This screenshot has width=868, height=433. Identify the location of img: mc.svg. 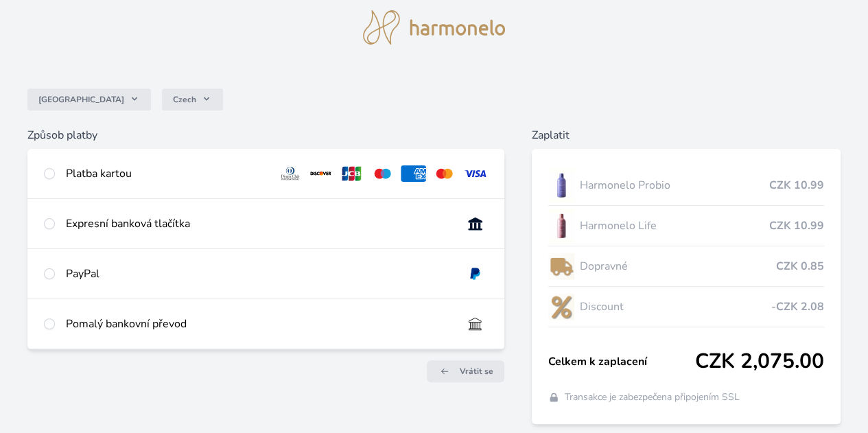
(444, 174).